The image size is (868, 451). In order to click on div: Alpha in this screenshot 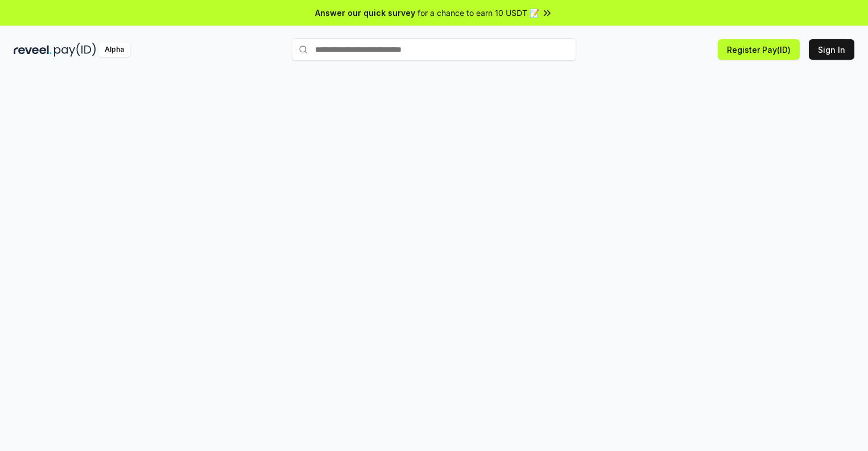, I will do `click(114, 50)`.